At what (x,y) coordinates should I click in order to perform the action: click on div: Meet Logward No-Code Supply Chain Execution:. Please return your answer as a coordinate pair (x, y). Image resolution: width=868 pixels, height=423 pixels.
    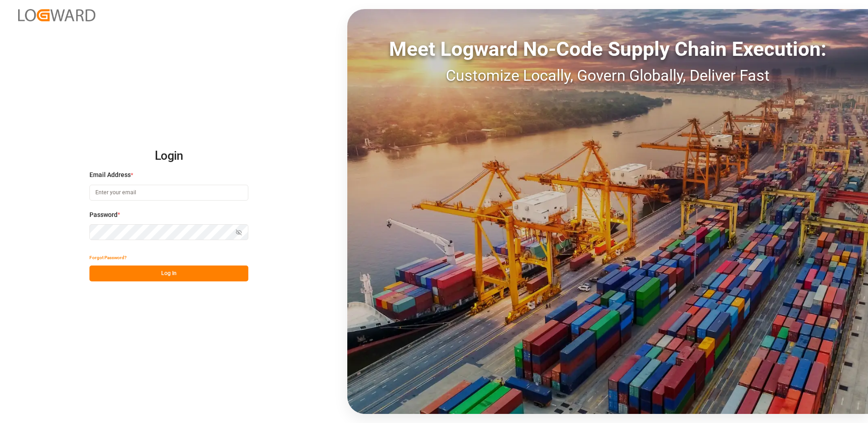
    Looking at the image, I should click on (607, 49).